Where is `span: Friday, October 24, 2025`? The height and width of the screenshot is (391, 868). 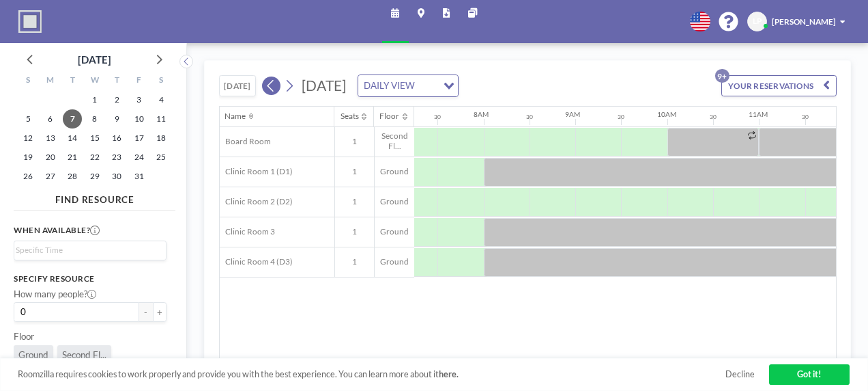
span: Friday, October 24, 2025 is located at coordinates (139, 157).